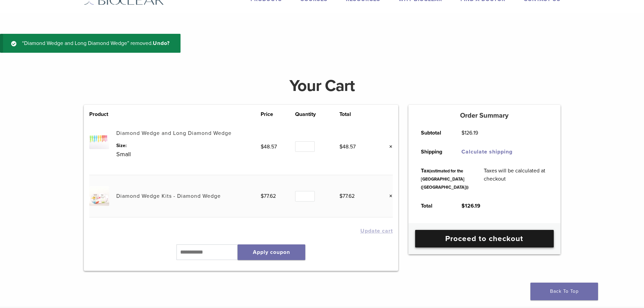  What do you see at coordinates (188, 145) in the screenshot?
I see `dt: Size:` at bounding box center [188, 145].